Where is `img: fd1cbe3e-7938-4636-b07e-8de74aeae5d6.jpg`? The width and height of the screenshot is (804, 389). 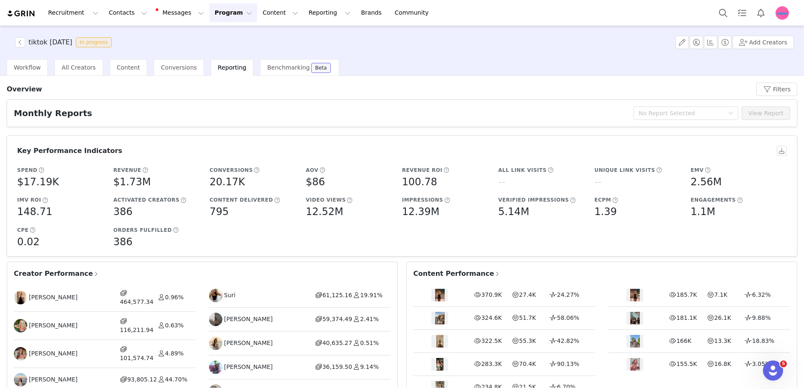
img: fd1cbe3e-7938-4636-b07e-8de74aeae5d6.jpg is located at coordinates (782, 13).